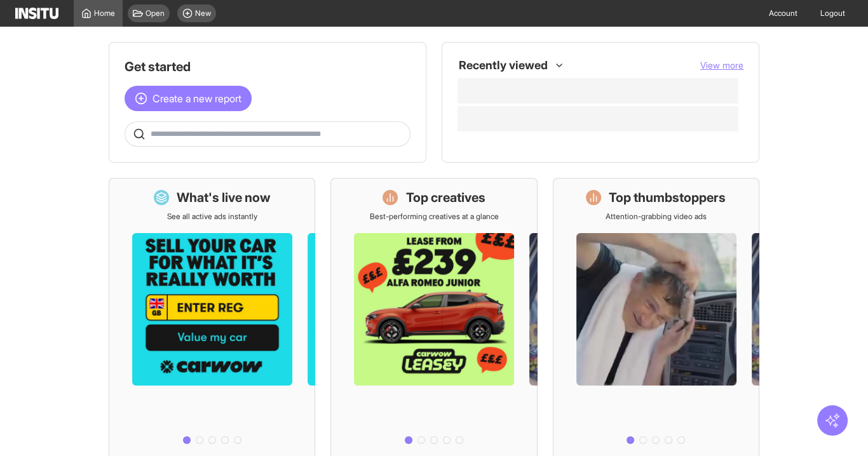 The image size is (868, 456). Describe the element at coordinates (268, 67) in the screenshot. I see `h1: Get started` at that location.